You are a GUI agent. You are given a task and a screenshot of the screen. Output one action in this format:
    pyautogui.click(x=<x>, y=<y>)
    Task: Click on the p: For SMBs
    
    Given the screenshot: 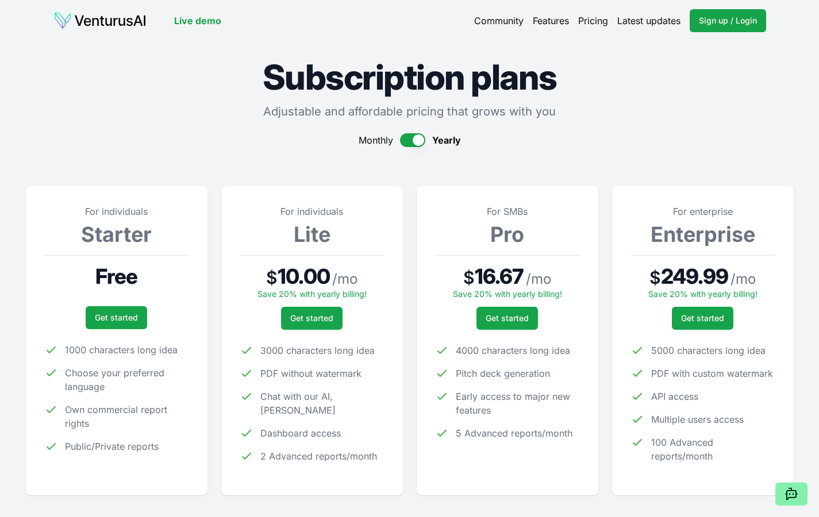 What is the action you would take?
    pyautogui.click(x=507, y=211)
    